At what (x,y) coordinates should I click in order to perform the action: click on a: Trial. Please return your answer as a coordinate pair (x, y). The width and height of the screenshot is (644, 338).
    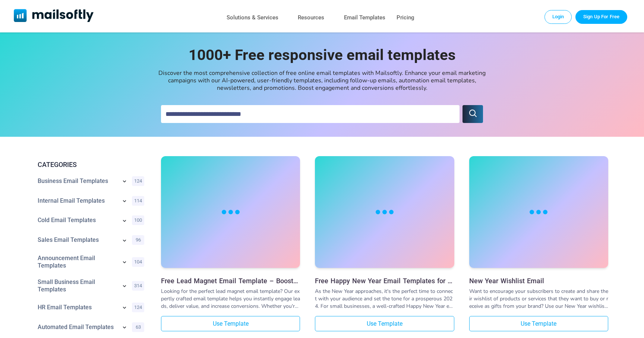
    Looking at the image, I should click on (602, 17).